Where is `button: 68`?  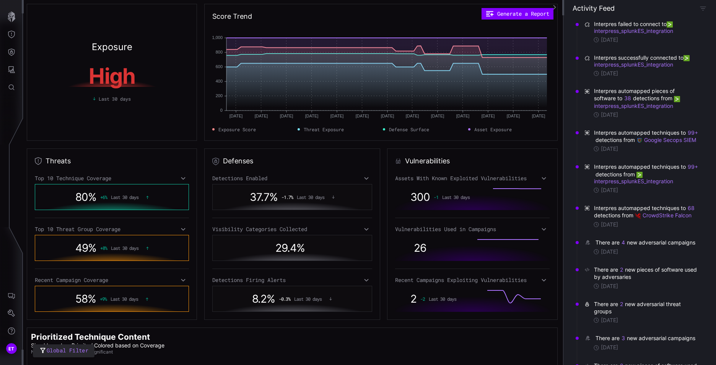
button: 68 is located at coordinates (691, 208).